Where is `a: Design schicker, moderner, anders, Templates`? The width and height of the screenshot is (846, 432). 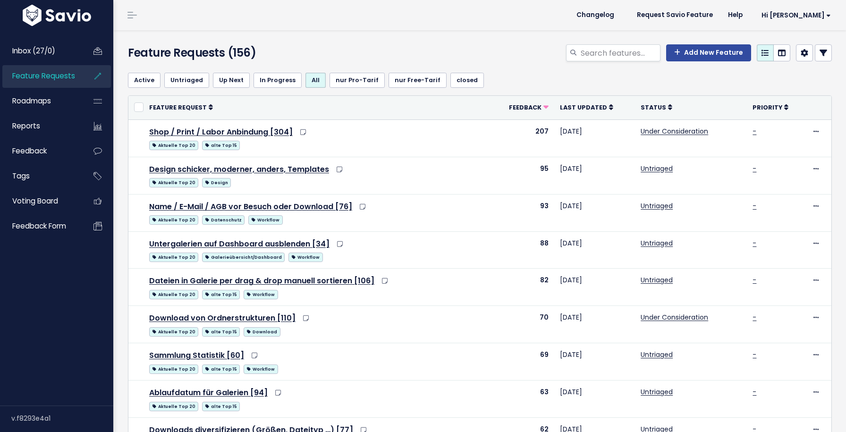
a: Design schicker, moderner, anders, Templates is located at coordinates (239, 169).